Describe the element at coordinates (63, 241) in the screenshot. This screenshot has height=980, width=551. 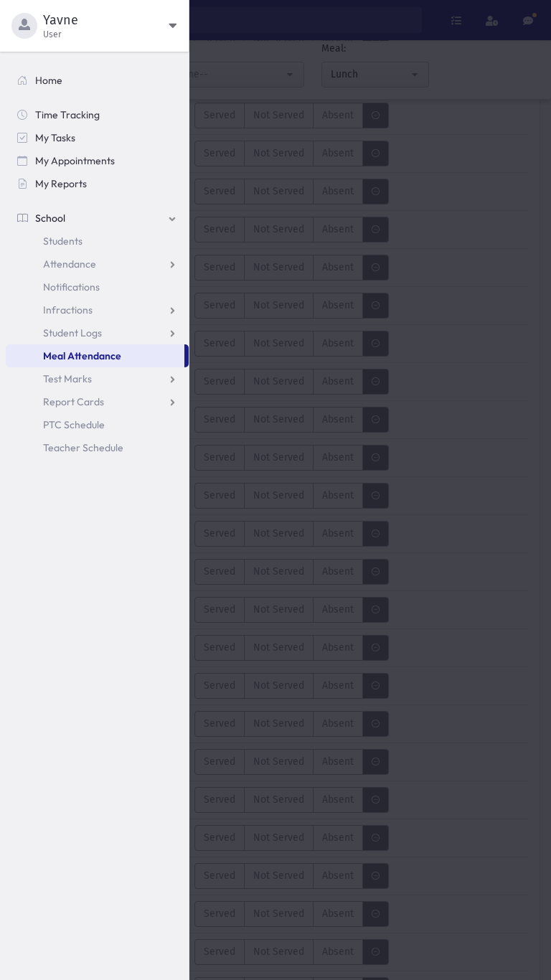
I see `span: Students` at that location.